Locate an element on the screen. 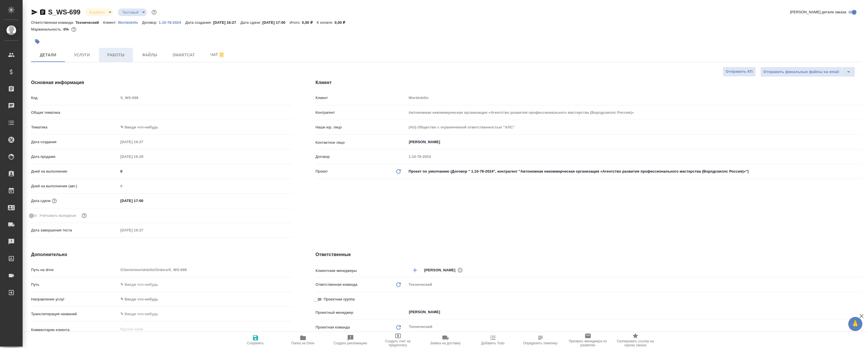  span: Отправить финальные файлы на email is located at coordinates (802, 72).